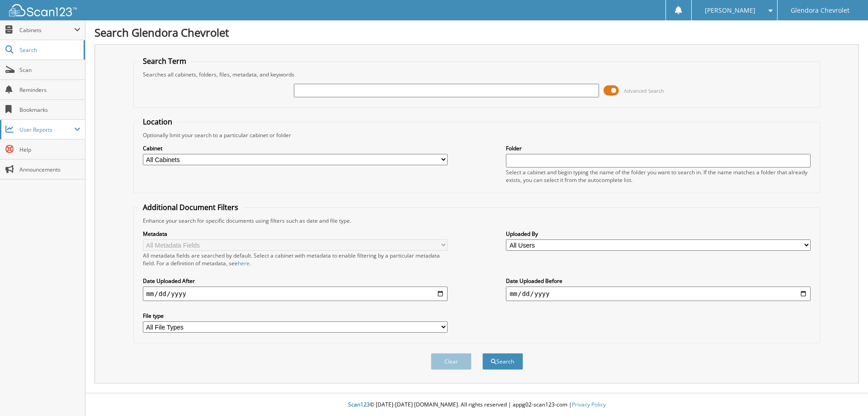 The image size is (868, 416). I want to click on div: Chat Widget, so click(845, 394).